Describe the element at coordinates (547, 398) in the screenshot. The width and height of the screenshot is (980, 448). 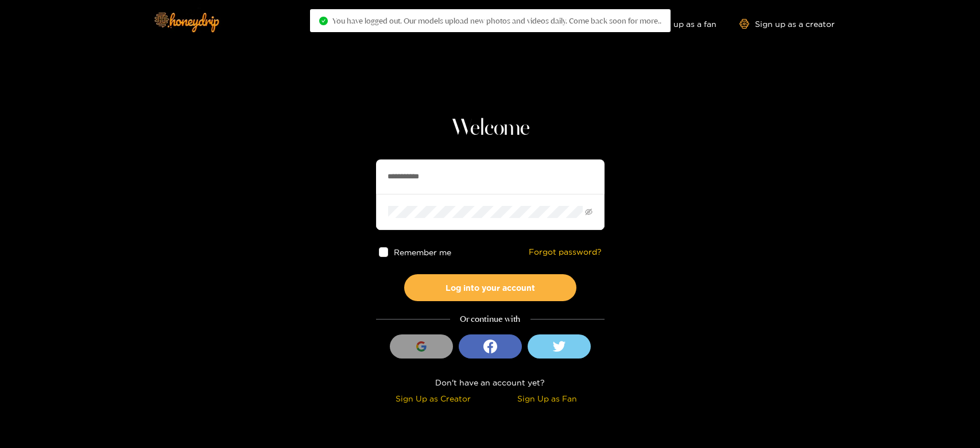
I see `div: Sign Up as Fan` at that location.